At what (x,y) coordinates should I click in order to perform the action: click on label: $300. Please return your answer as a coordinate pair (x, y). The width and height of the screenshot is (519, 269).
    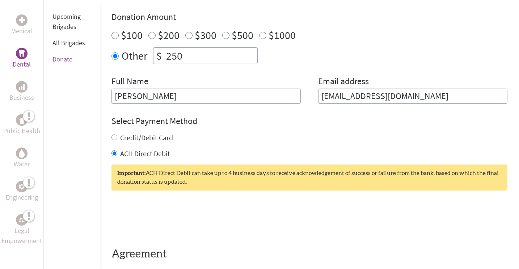
    Looking at the image, I should click on (205, 35).